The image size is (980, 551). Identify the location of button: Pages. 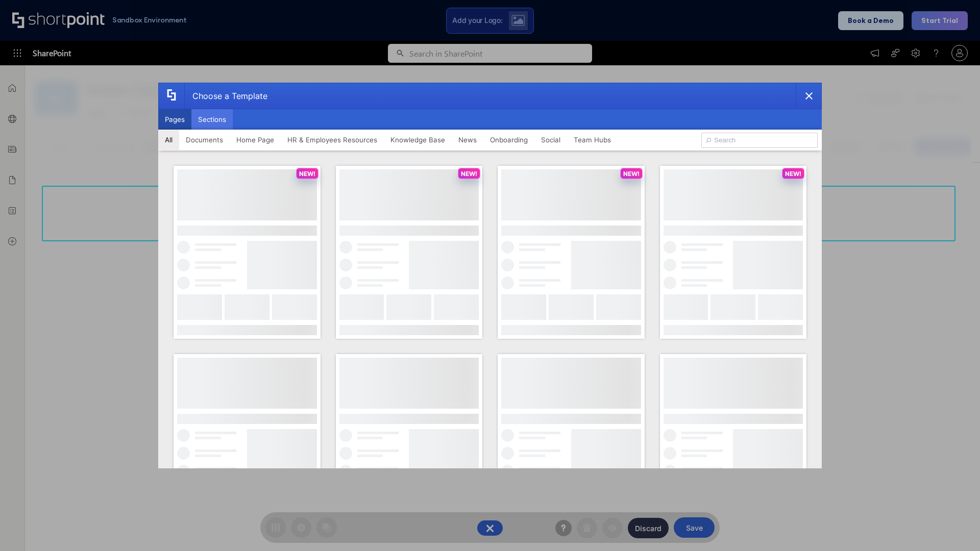
(175, 120).